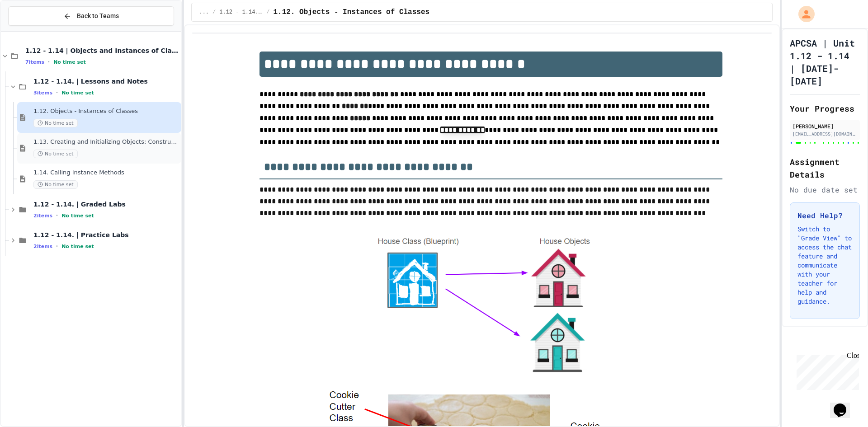 The height and width of the screenshot is (427, 868). What do you see at coordinates (824, 109) in the screenshot?
I see `h2: Your Progress` at bounding box center [824, 109].